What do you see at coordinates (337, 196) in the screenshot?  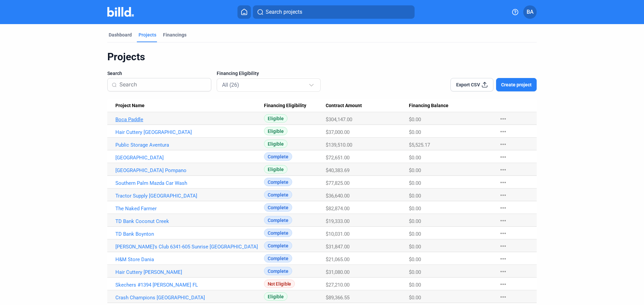 I see `span: $36,640.00` at bounding box center [337, 196].